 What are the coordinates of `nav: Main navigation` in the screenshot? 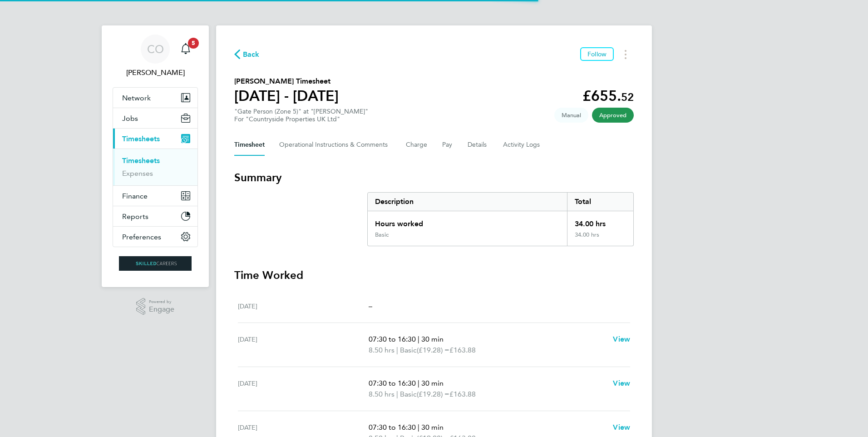 It's located at (155, 156).